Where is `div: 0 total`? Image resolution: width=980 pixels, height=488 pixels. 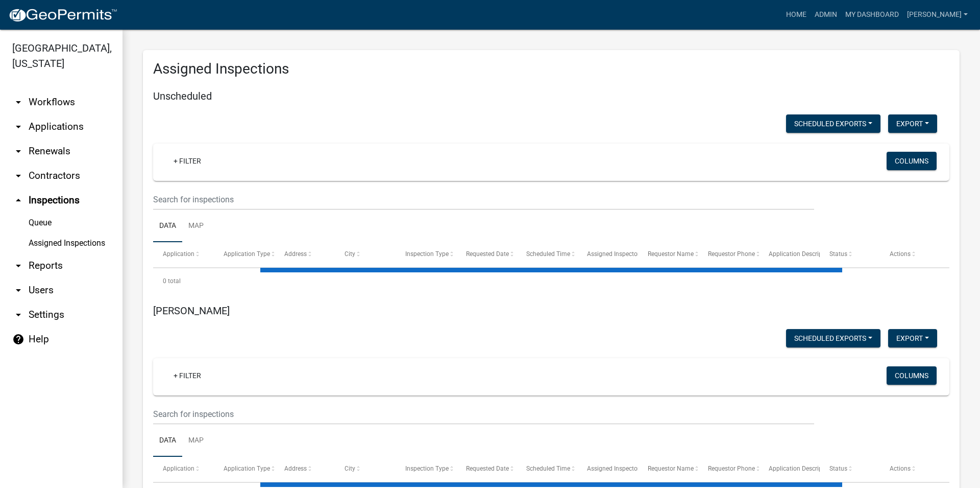
div: 0 total is located at coordinates (551, 281).